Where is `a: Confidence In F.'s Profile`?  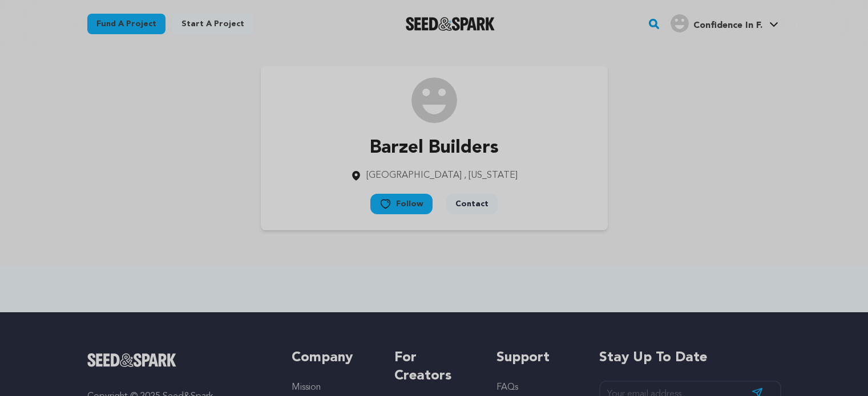 a: Confidence In F.'s Profile is located at coordinates (723, 22).